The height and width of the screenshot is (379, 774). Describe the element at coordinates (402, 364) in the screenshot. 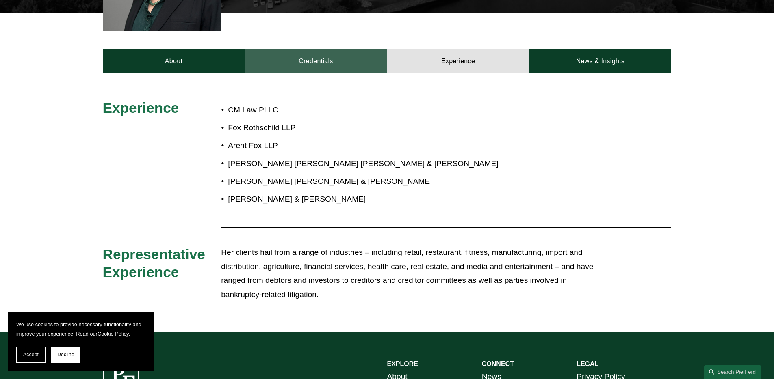

I see `strong: EXPLORE` at that location.